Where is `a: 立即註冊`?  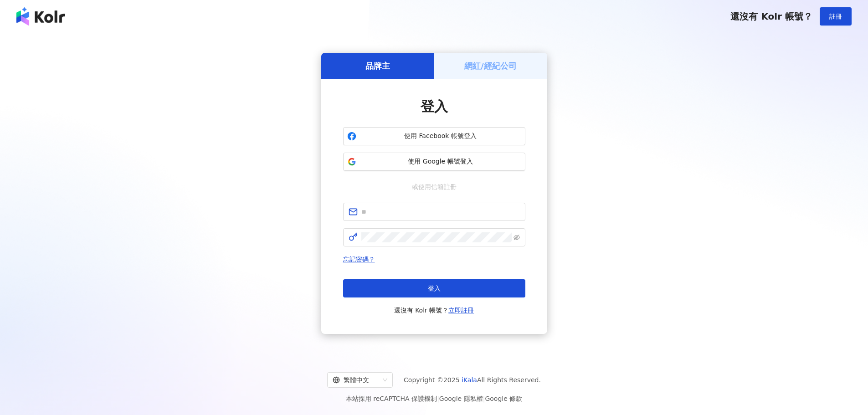
a: 立即註冊 is located at coordinates (461, 310).